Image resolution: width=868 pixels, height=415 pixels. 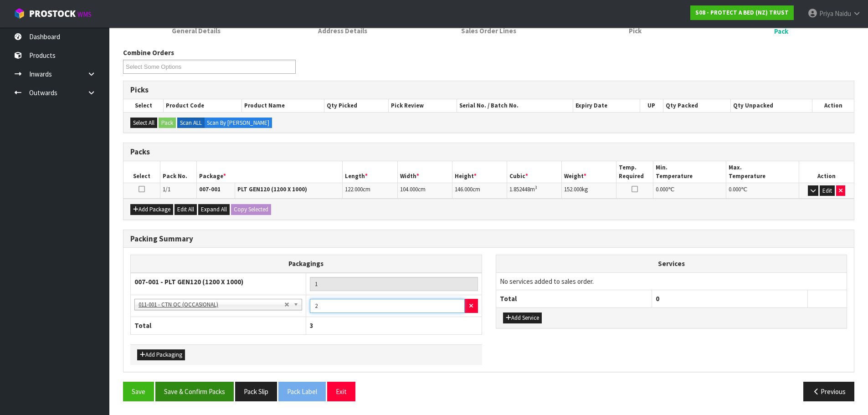 I want to click on th: Packagings, so click(x=306, y=264).